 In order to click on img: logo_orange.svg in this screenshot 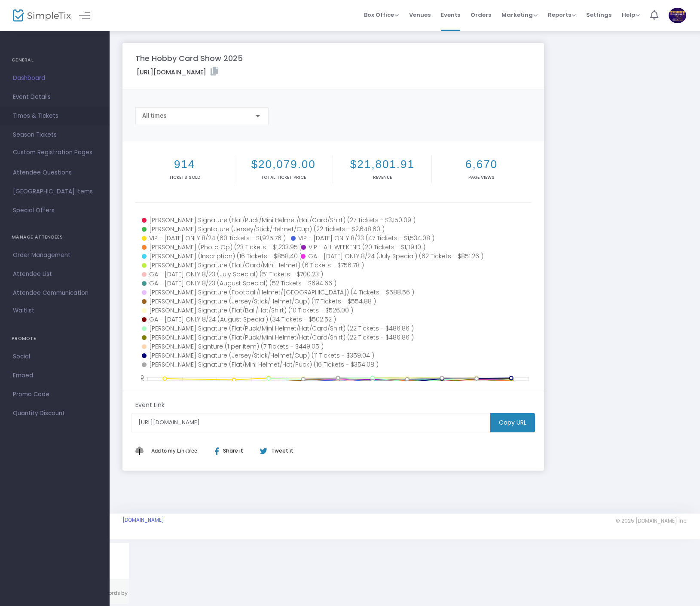, I will do `click(17, 17)`.